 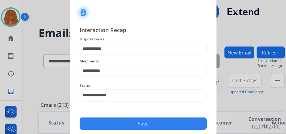 What do you see at coordinates (143, 31) in the screenshot?
I see `span: Interaction Recap` at bounding box center [143, 31].